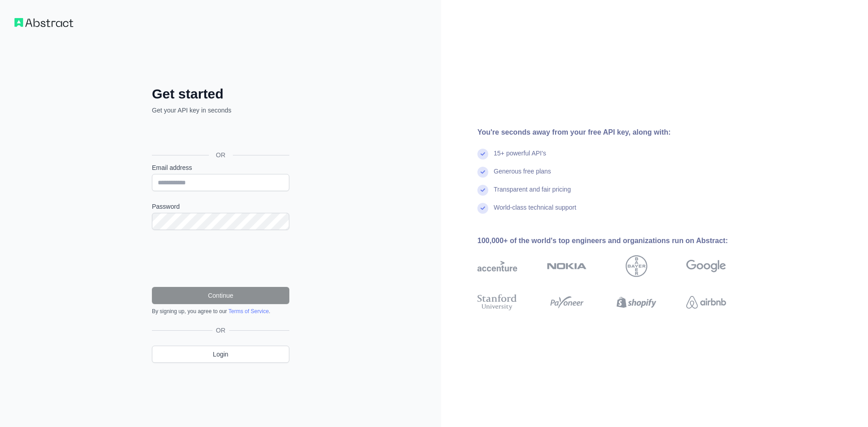 The height and width of the screenshot is (427, 868). Describe the element at coordinates (221, 168) in the screenshot. I see `label: Email address` at that location.